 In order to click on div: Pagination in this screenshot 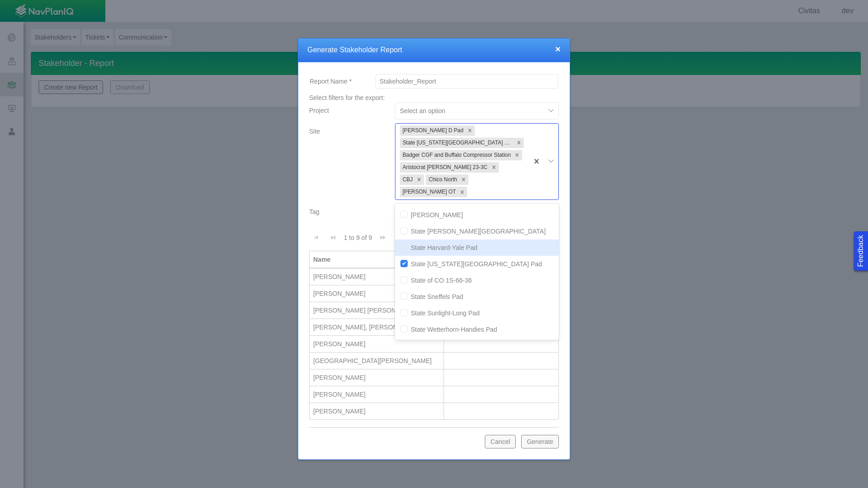, I will do `click(434, 238)`.